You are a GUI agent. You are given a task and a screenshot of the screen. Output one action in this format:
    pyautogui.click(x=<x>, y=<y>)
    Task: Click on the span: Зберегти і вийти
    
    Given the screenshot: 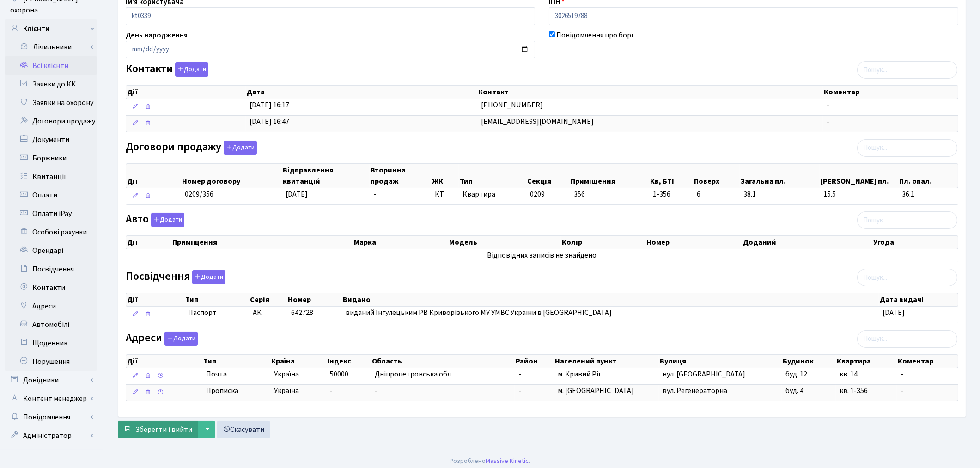 What is the action you would take?
    pyautogui.click(x=164, y=430)
    